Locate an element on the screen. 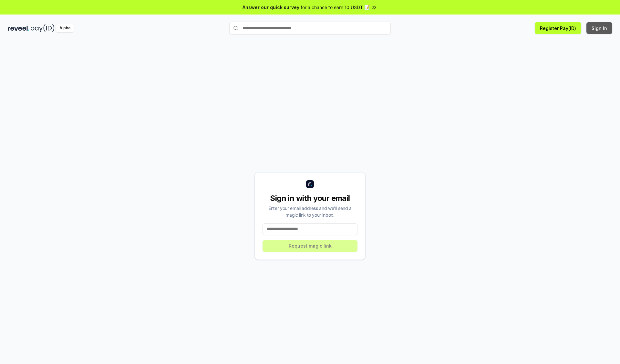 The height and width of the screenshot is (364, 620). div: Alpha is located at coordinates (65, 28).